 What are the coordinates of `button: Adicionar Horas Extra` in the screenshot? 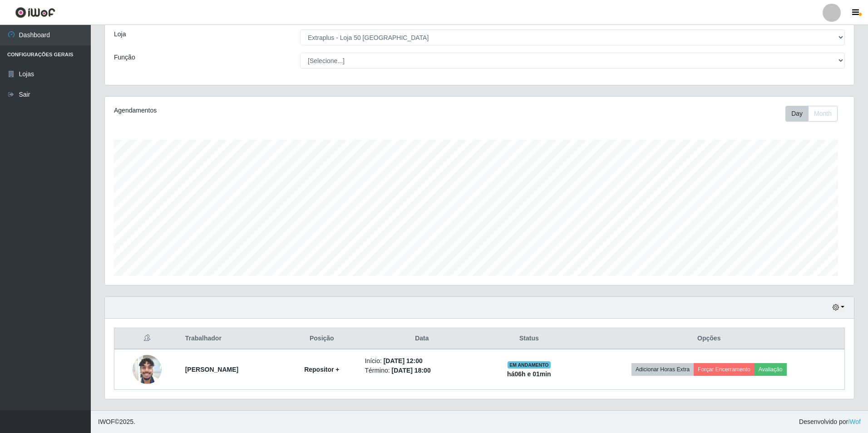 It's located at (662, 370).